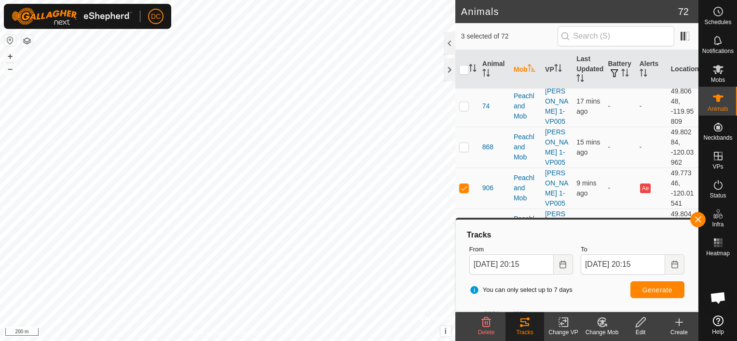 This screenshot has height=341, width=737. I want to click on span: Notifications, so click(717, 51).